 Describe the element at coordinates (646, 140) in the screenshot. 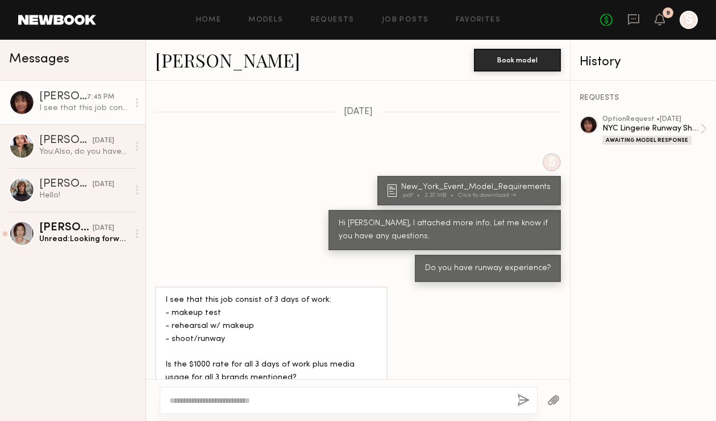

I see `div: Awaiting Model Response` at that location.